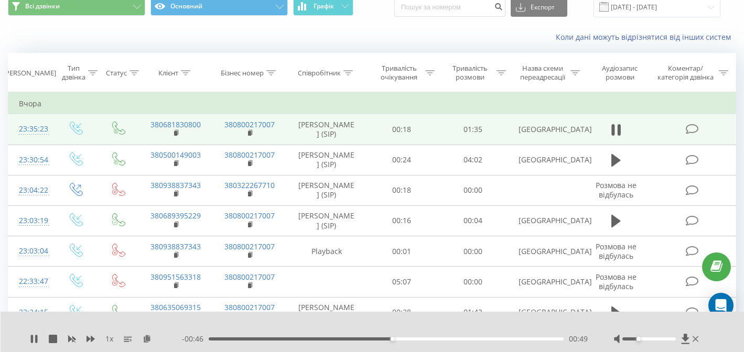 This screenshot has height=352, width=744. Describe the element at coordinates (176, 277) in the screenshot. I see `a: 380951563318` at that location.